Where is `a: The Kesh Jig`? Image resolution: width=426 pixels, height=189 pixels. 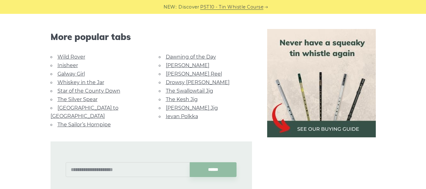
a: The Kesh Jig is located at coordinates (181, 99).